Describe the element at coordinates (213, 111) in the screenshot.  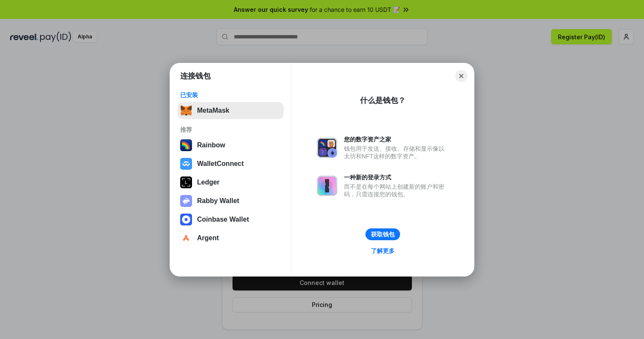
I see `div: MetaMask` at that location.